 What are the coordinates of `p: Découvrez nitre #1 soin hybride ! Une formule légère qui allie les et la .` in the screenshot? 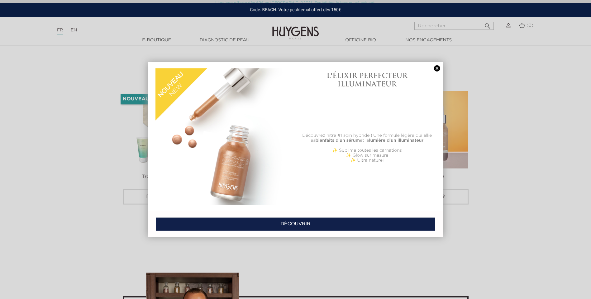 It's located at (367, 138).